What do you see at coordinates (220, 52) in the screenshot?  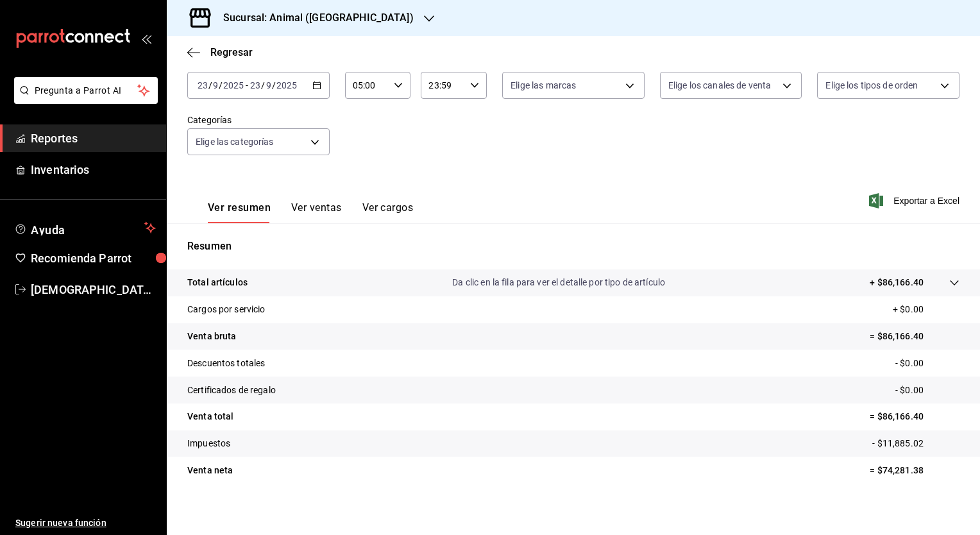 I see `button: Regresar` at bounding box center [220, 52].